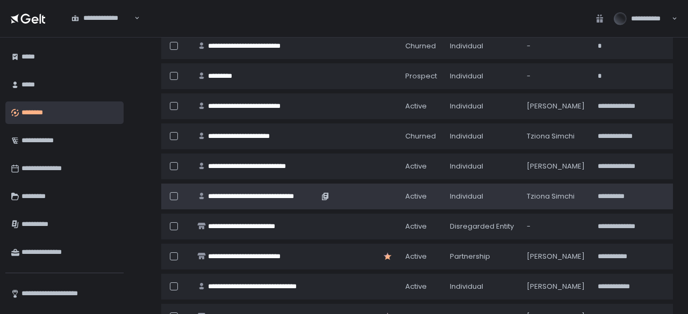 The width and height of the screenshot is (688, 314). I want to click on span: prospect, so click(421, 76).